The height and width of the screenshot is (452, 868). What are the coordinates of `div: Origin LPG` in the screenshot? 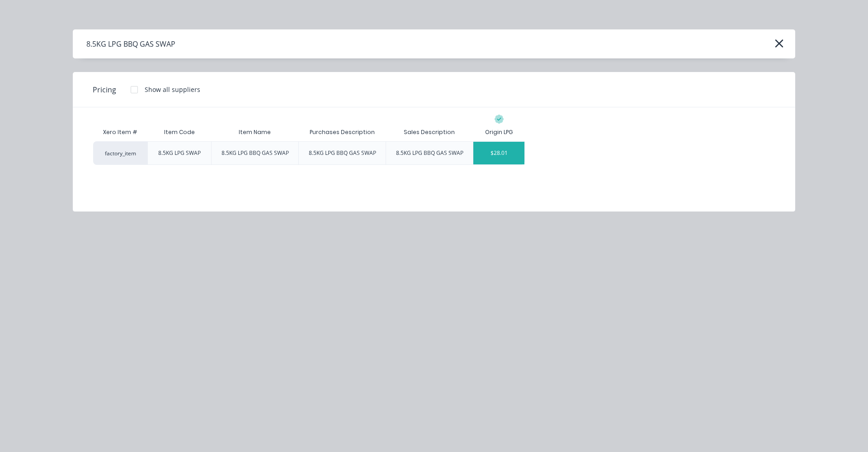 It's located at (499, 132).